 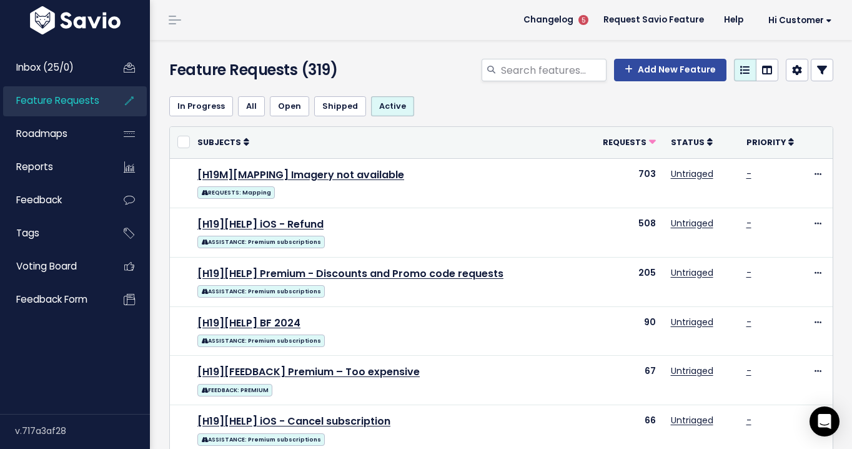 I want to click on a: Reports, so click(x=53, y=167).